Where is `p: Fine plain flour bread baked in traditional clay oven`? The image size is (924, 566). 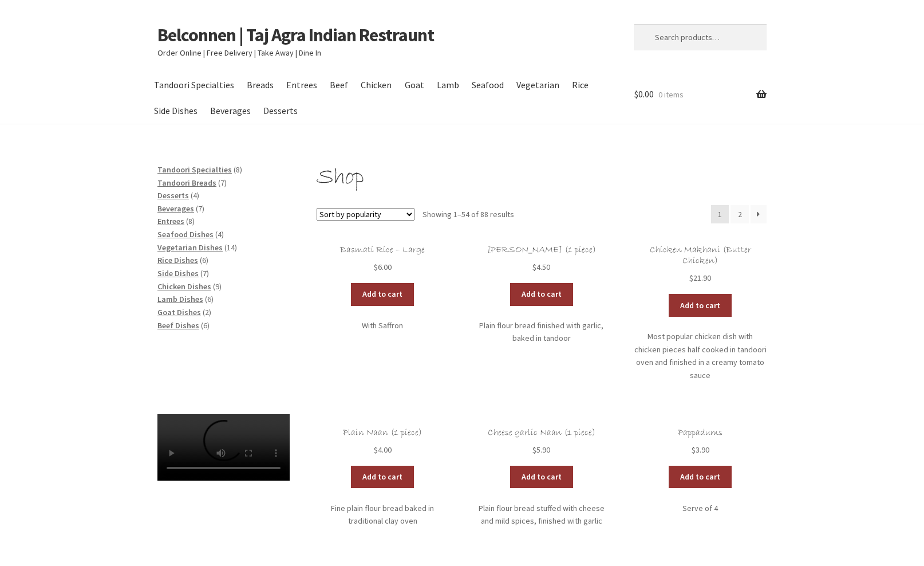 p: Fine plain flour bread baked in traditional clay oven is located at coordinates (383, 514).